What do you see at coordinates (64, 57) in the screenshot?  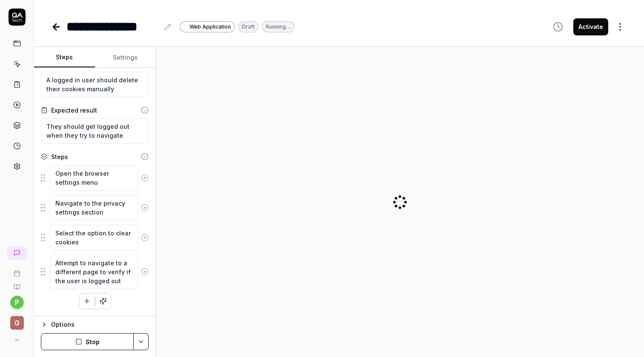 I see `button: Steps` at bounding box center [64, 57].